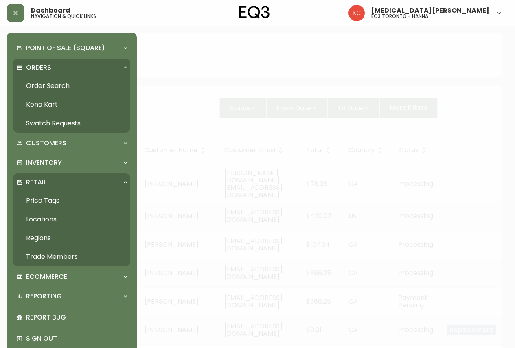  Describe the element at coordinates (254, 12) in the screenshot. I see `img: logo` at that location.